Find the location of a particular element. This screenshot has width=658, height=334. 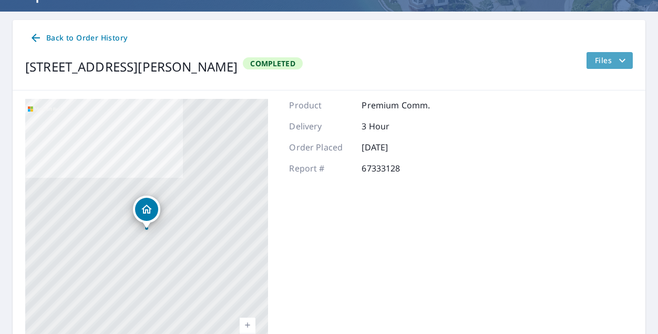

p: 3 Hour is located at coordinates (393, 126).